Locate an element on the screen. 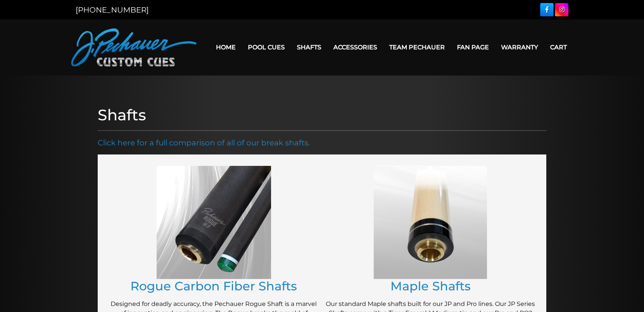 The width and height of the screenshot is (644, 312). a: Maple Shafts is located at coordinates (430, 286).